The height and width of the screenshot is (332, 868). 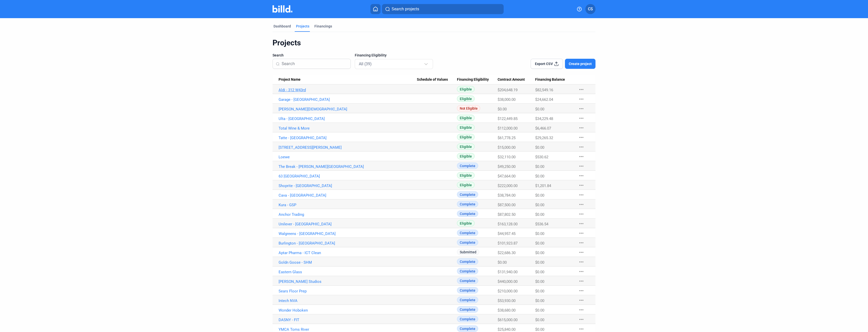 What do you see at coordinates (507, 253) in the screenshot?
I see `span: $22,686.30` at bounding box center [507, 253].